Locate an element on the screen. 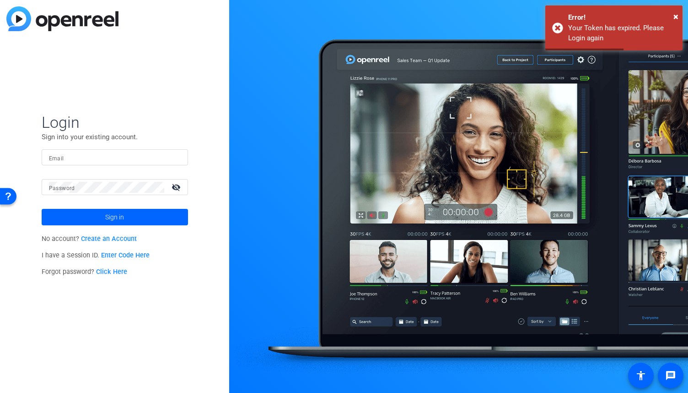 The height and width of the screenshot is (393, 688). span: Sign in is located at coordinates (114, 217).